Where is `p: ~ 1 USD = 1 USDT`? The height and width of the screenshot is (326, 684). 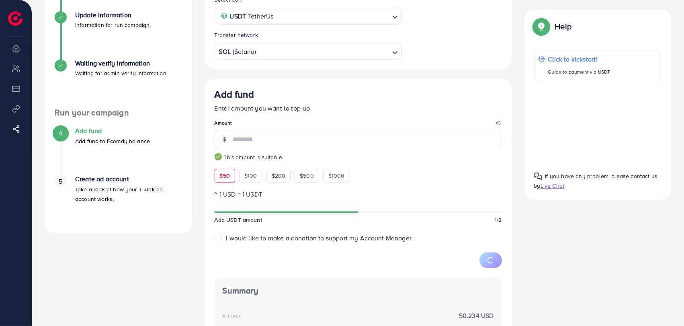 p: ~ 1 USD = 1 USDT is located at coordinates (358, 194).